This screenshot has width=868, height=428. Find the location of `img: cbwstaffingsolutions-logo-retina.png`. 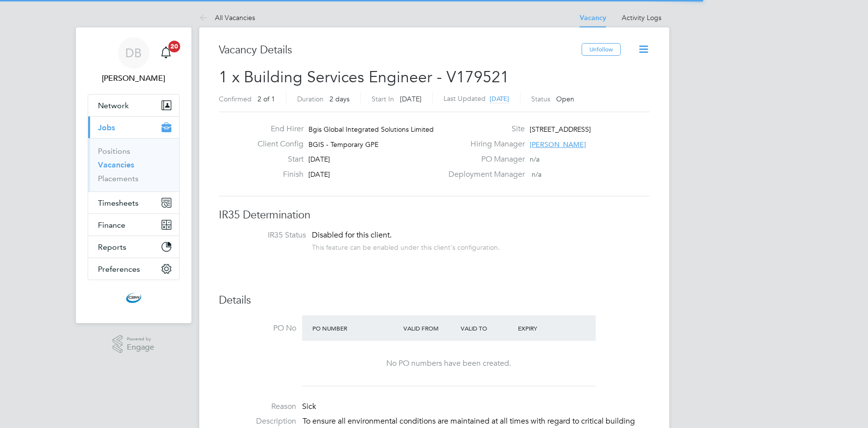

img: cbwstaffingsolutions-logo-retina.png is located at coordinates (134, 298).